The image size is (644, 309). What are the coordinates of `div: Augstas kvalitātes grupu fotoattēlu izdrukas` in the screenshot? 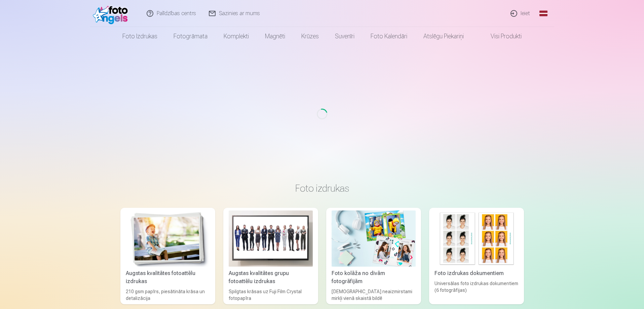 It's located at (271, 277).